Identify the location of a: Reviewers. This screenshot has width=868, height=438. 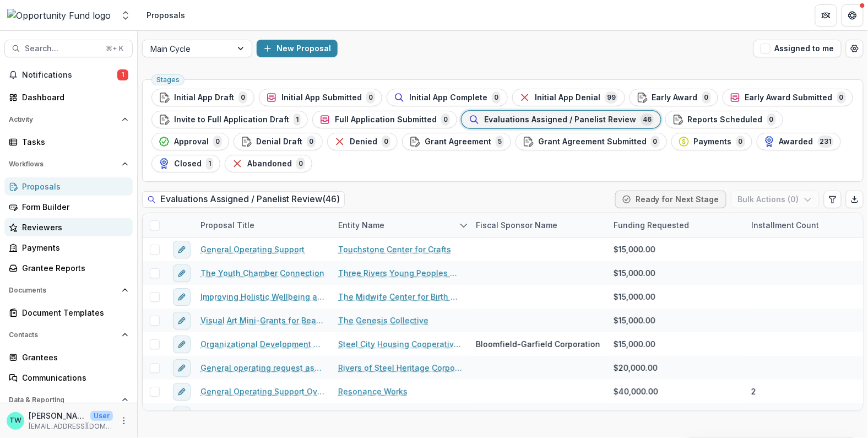
(69, 227).